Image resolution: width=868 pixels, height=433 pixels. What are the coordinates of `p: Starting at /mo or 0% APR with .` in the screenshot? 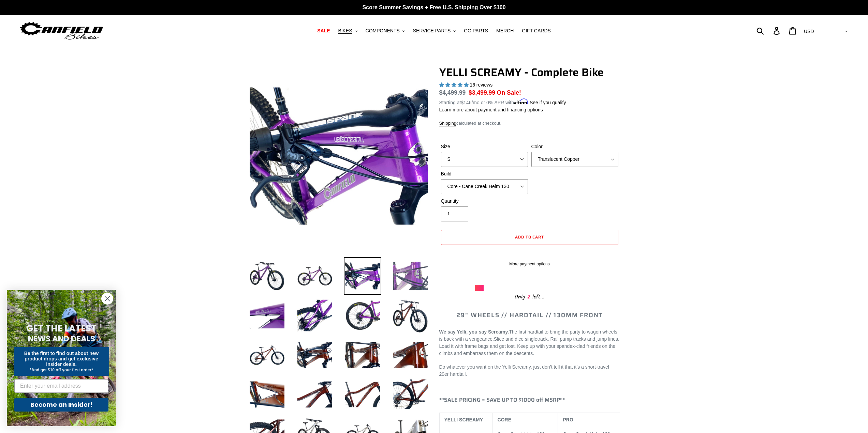 It's located at (503, 102).